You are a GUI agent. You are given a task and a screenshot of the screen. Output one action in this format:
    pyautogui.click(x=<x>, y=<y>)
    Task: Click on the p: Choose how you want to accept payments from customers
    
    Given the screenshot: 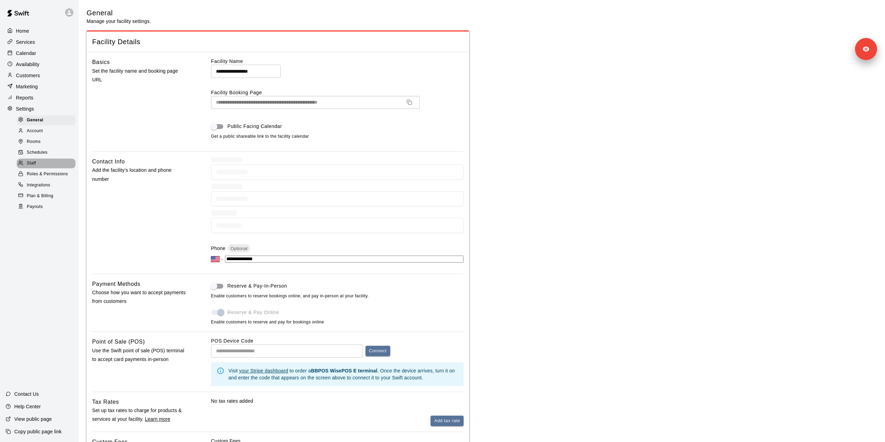 What is the action you would take?
    pyautogui.click(x=141, y=297)
    